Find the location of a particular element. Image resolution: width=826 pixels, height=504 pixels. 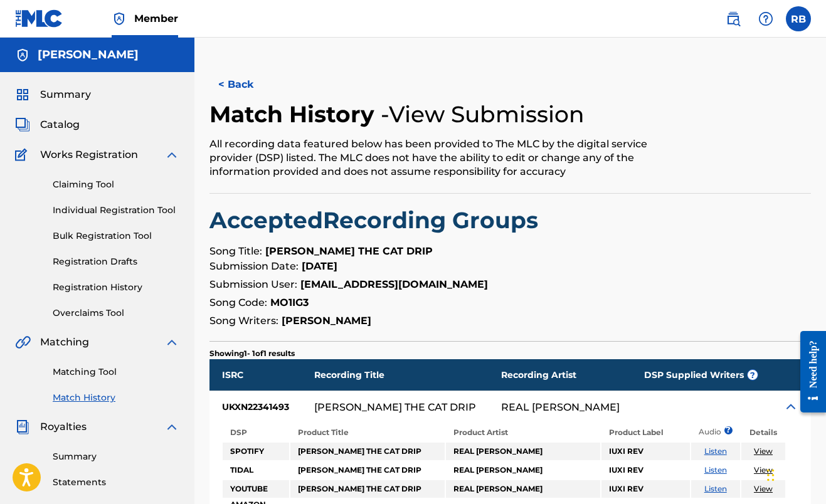

span: Song Code: is located at coordinates (239, 302).